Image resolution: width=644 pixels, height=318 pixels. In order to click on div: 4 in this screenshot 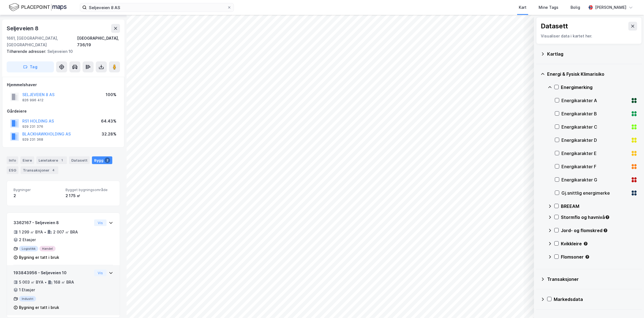, I will do `click(54, 170)`.